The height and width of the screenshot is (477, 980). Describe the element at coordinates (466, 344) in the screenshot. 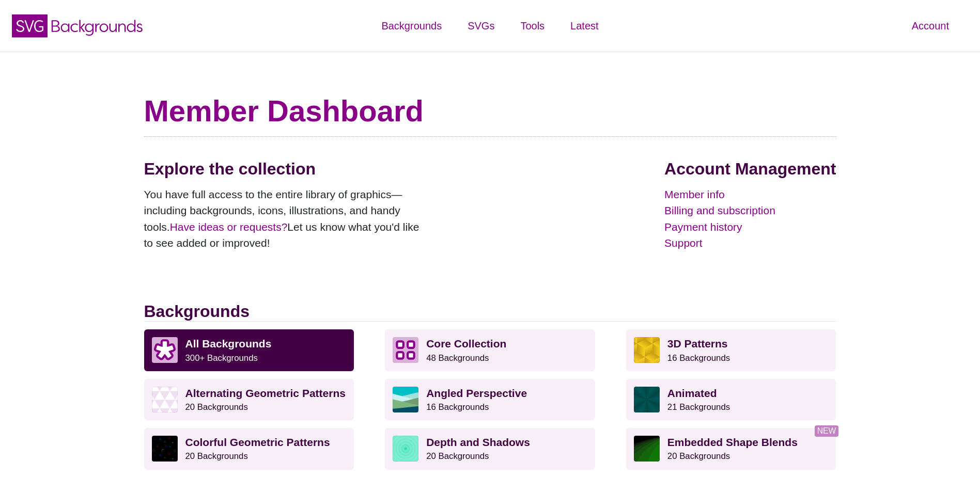

I see `strong: Core Collection` at that location.